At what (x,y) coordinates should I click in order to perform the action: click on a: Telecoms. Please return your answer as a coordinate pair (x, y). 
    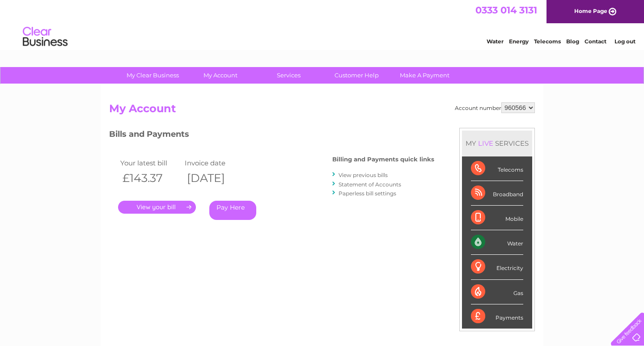
    Looking at the image, I should click on (547, 41).